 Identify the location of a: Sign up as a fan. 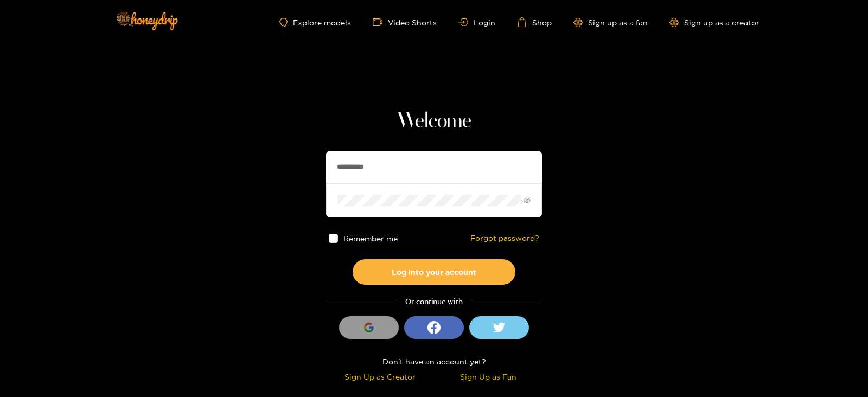
(610, 22).